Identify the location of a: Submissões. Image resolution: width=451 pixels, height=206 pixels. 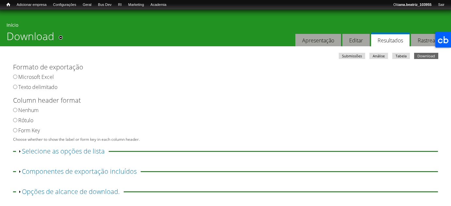
(352, 56).